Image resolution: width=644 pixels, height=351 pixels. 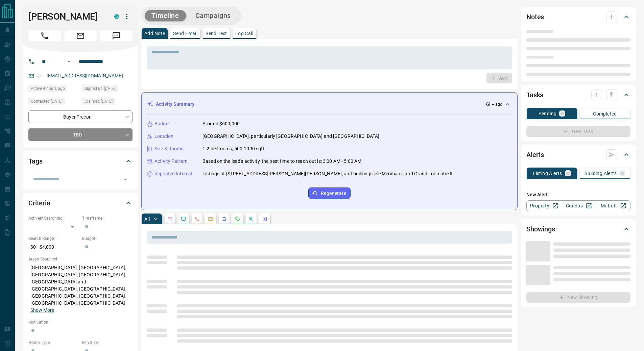 I want to click on svg: Opportunities, so click(x=251, y=219).